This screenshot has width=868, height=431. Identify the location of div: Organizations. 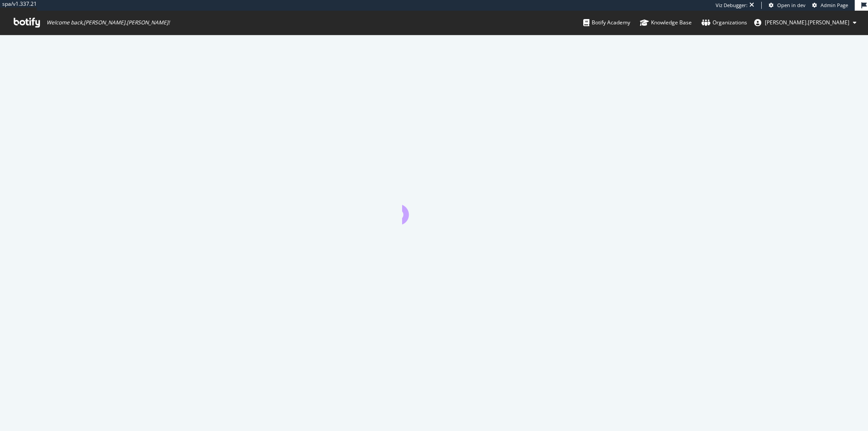
(724, 22).